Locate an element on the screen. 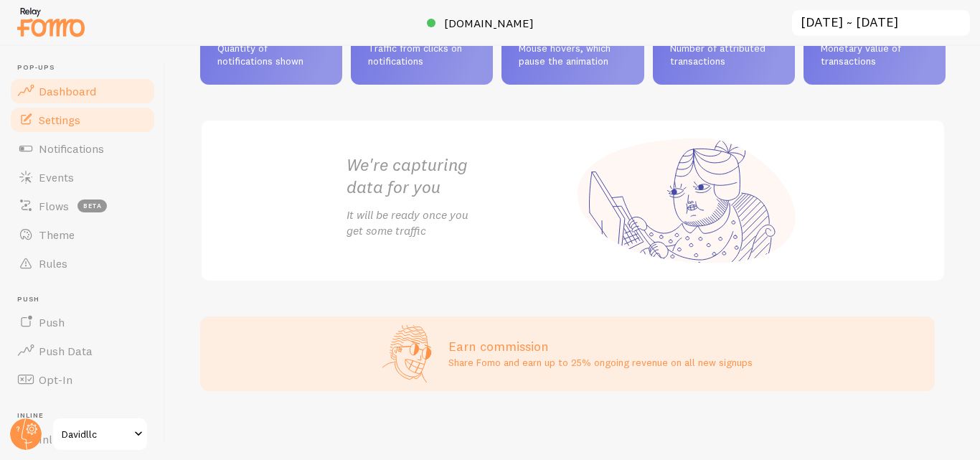  a: Settings is located at coordinates (82, 119).